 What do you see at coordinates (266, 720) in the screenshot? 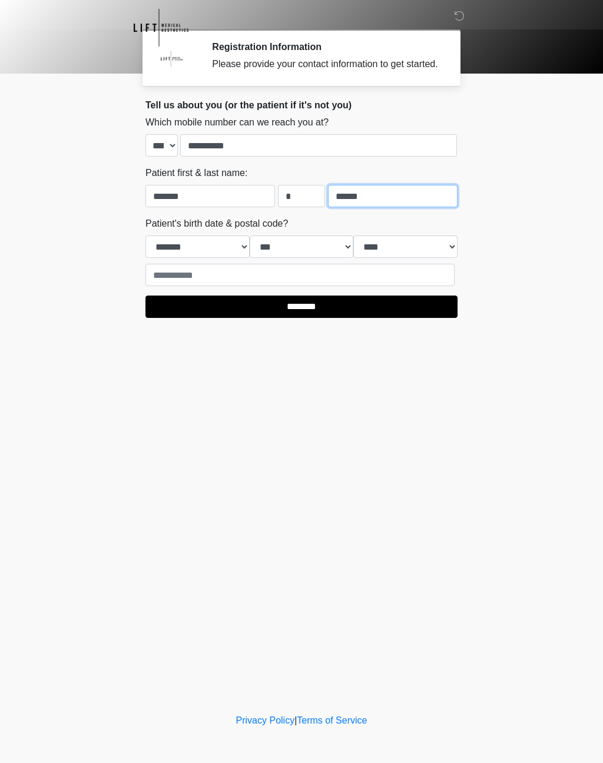
I see `a: Privacy Policy` at bounding box center [266, 720].